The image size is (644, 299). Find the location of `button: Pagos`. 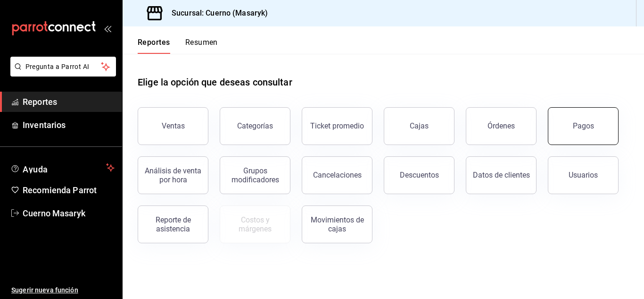

button: Pagos is located at coordinates (583, 126).